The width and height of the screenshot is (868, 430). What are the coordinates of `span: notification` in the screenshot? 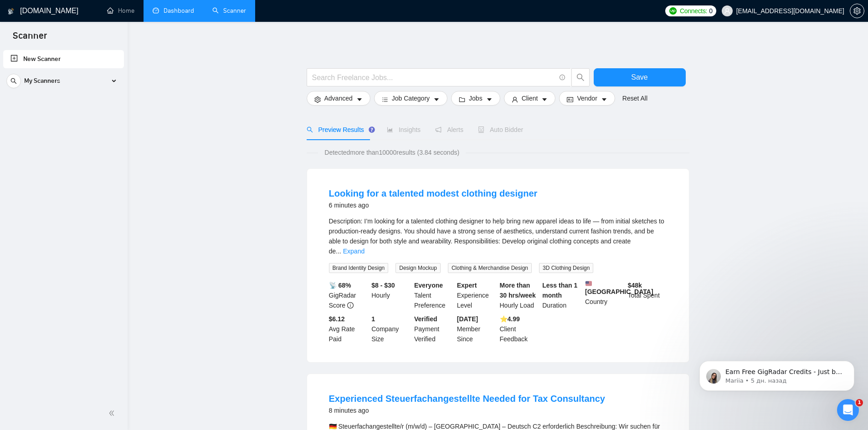 It's located at (438, 130).